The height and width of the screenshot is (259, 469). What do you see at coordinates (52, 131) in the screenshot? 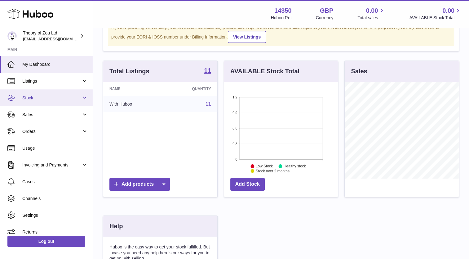
I see `span: Orders` at bounding box center [52, 131].